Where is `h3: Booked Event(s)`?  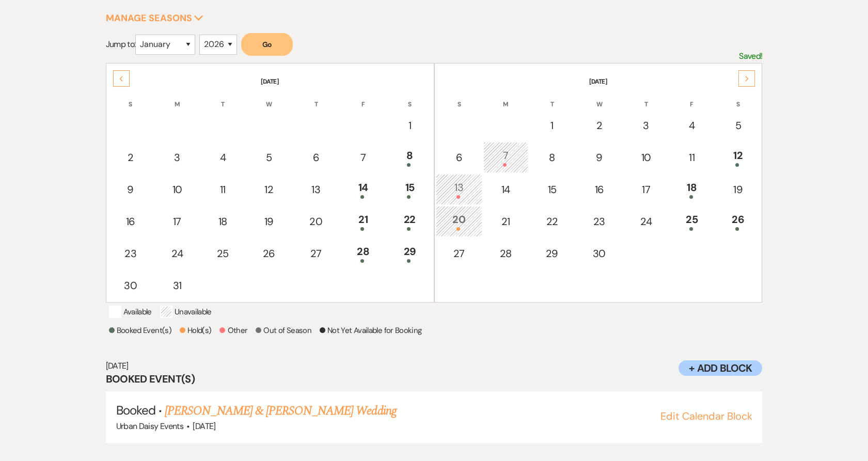
h3: Booked Event(s) is located at coordinates (435, 379).